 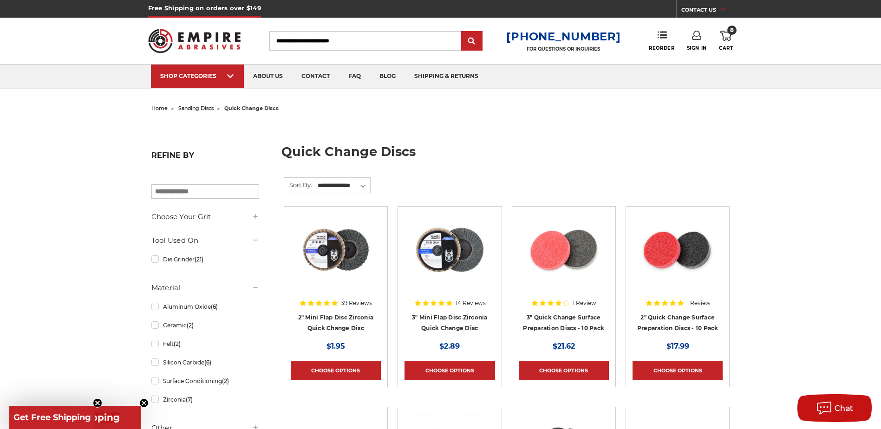 I want to click on a: 2" Quick Change Surface Preparation Discs - 10 Pack, so click(x=678, y=323).